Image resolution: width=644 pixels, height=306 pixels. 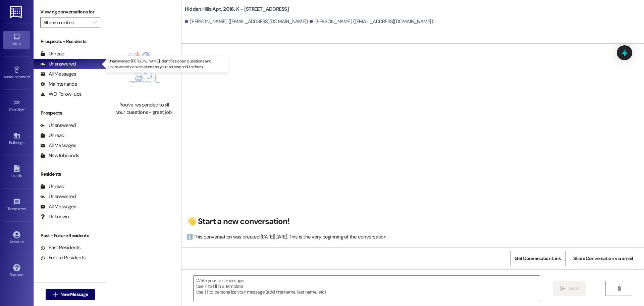 What do you see at coordinates (569, 288) in the screenshot?
I see `button: Send` at bounding box center [569, 288].